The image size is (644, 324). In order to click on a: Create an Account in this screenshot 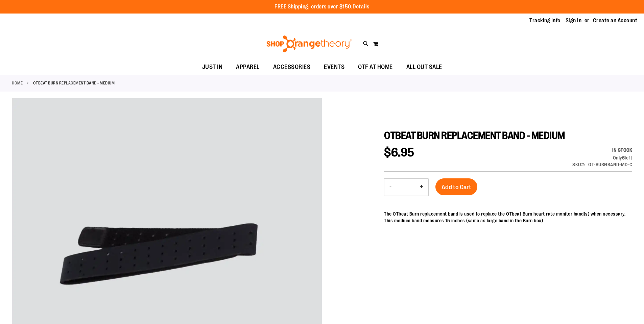, I will do `click(615, 21)`.